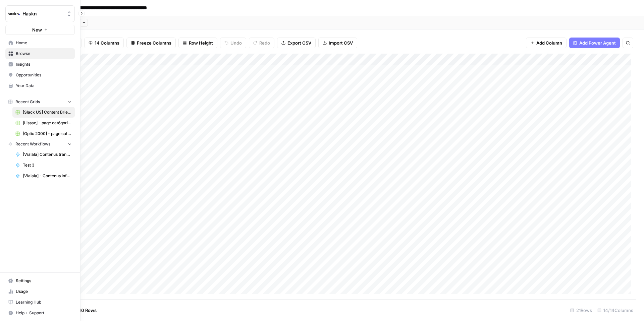 The width and height of the screenshot is (644, 321). I want to click on button: Undo, so click(233, 43).